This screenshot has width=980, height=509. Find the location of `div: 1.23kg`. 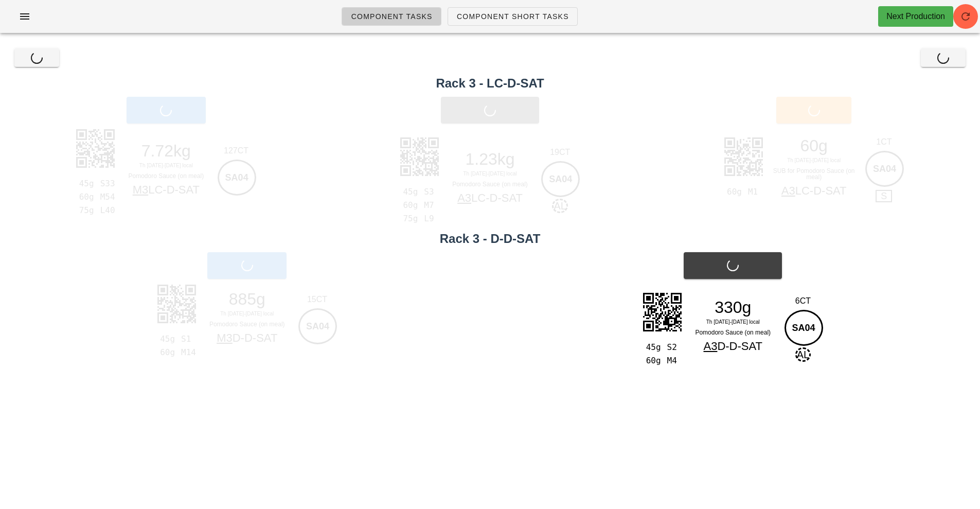

div: 1.23kg is located at coordinates (490, 159).